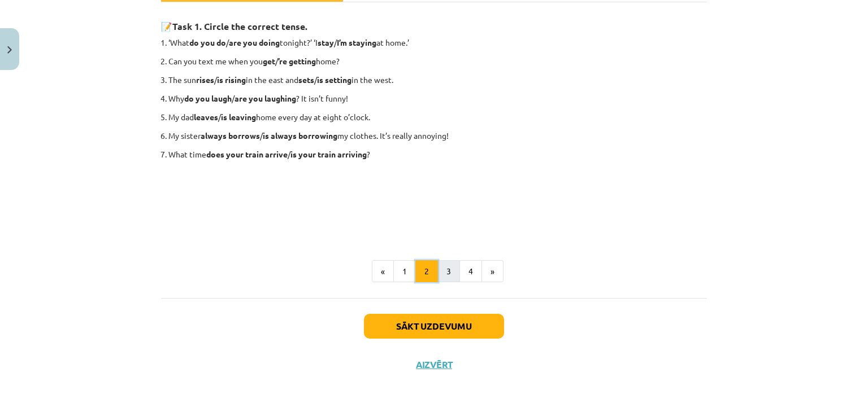  I want to click on strong: ’re getting, so click(297, 61).